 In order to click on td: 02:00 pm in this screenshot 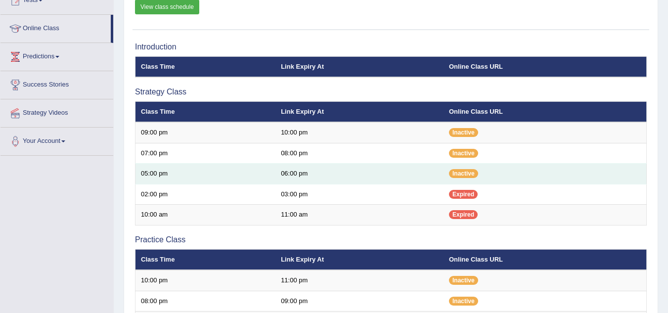, I will do `click(206, 194)`.